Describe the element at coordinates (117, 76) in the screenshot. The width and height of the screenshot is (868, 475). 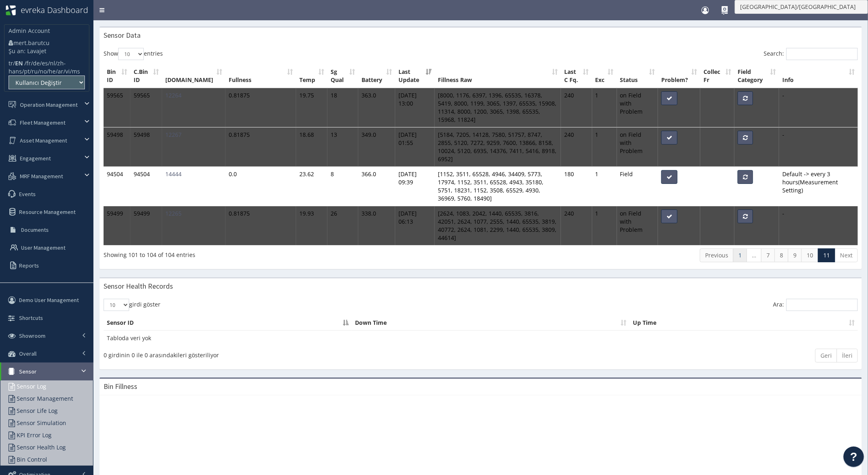
I see `th: Bin ID: activate to sort column ascending` at that location.